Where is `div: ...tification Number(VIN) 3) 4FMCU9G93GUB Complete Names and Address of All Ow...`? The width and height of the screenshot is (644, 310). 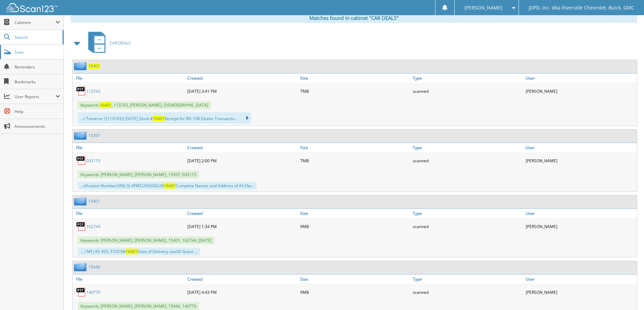 div: ...tification Number(VIN) 3) 4FMCU9G93GUB Complete Names and Address of All Ow... is located at coordinates (167, 186).